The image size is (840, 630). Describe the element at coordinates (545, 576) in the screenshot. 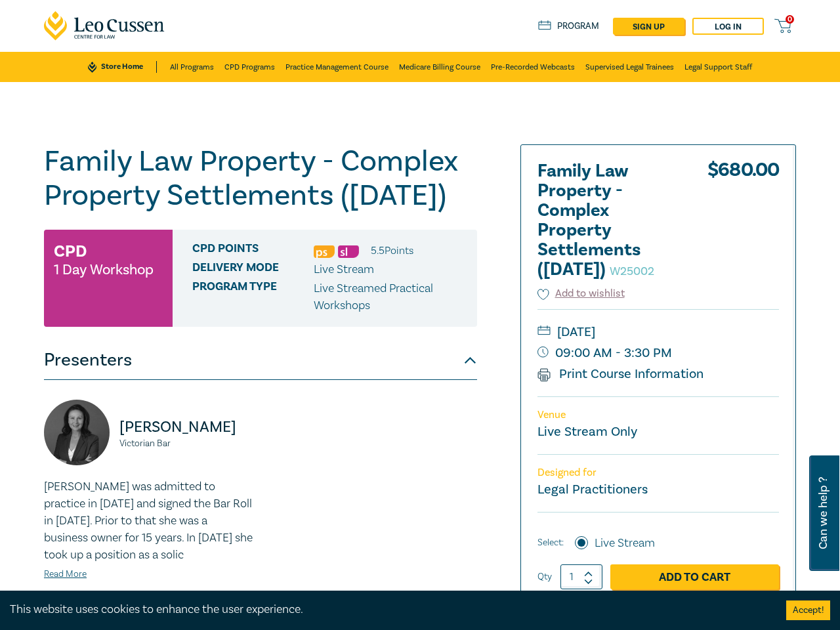

I see `label: Qty` at that location.